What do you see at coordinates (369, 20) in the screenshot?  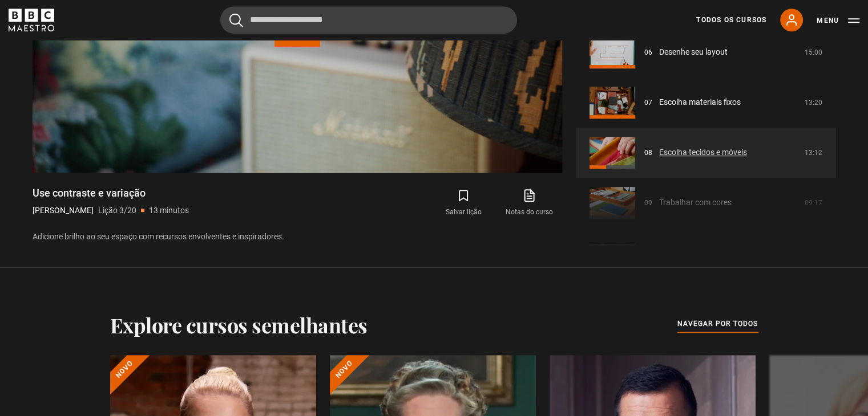 I see `input: Procurar` at bounding box center [369, 20].